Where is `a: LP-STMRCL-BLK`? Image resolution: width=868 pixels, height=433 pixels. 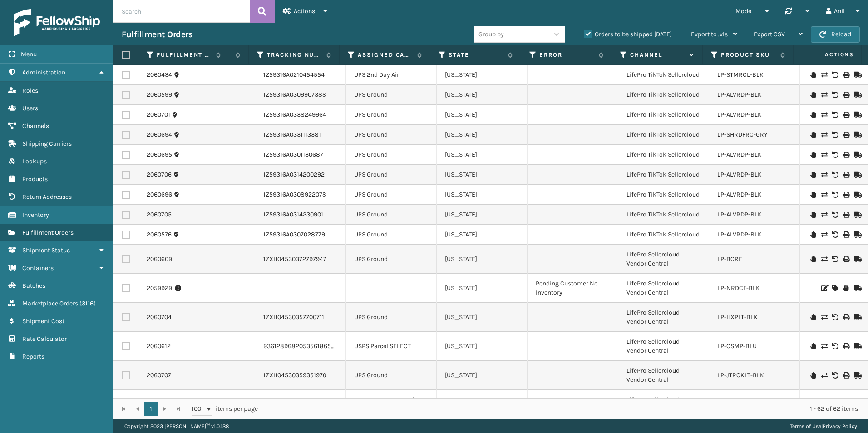
a: LP-STMRCL-BLK is located at coordinates (740, 74).